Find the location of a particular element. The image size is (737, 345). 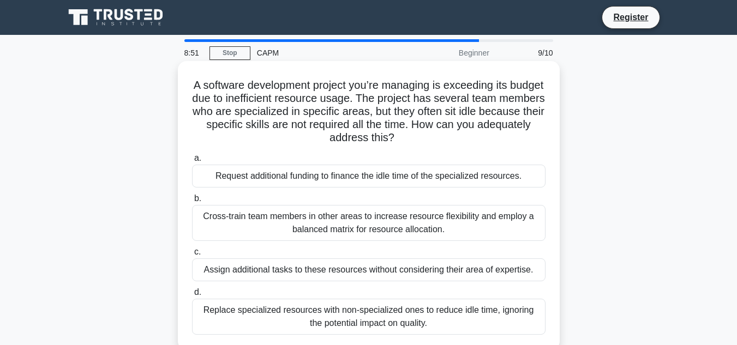

span: b. is located at coordinates (198, 198).